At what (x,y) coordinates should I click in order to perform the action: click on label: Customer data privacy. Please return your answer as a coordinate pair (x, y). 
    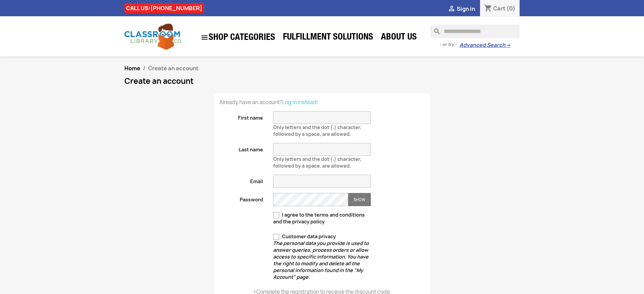
    Looking at the image, I should click on (322, 256).